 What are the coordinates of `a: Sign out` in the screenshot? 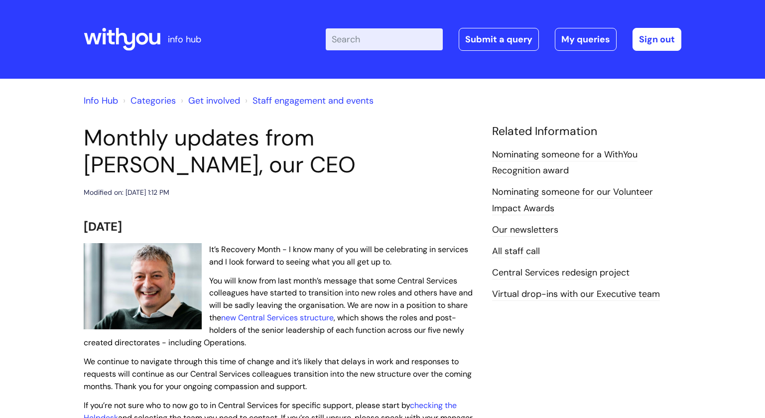 It's located at (657, 39).